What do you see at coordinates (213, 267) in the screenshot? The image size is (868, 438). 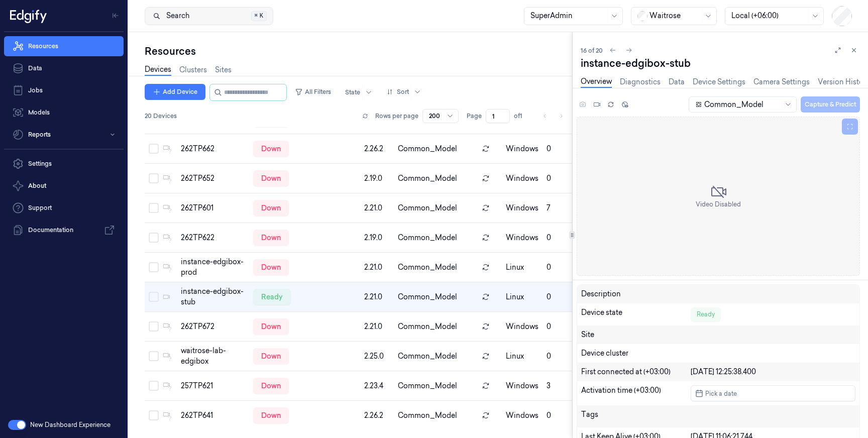 I see `div: instance-edgibox-prod` at bounding box center [213, 267].